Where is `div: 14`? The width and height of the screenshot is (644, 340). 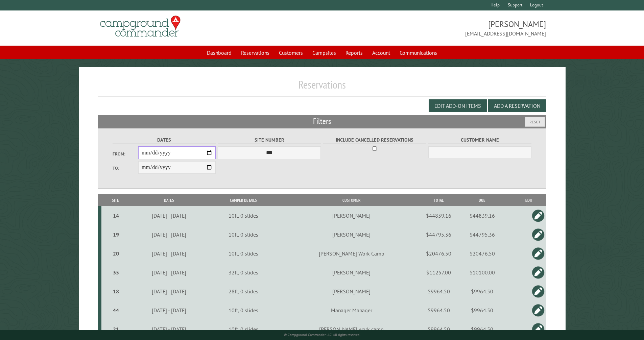
div: 14 is located at coordinates (116, 216).